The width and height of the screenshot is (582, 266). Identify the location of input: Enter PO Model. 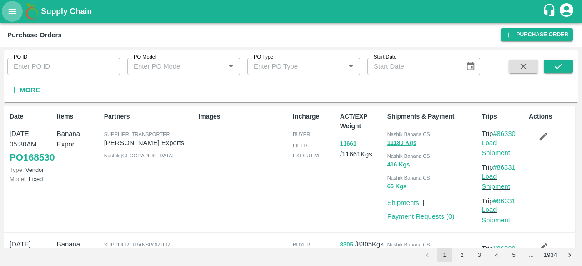
(176, 66).